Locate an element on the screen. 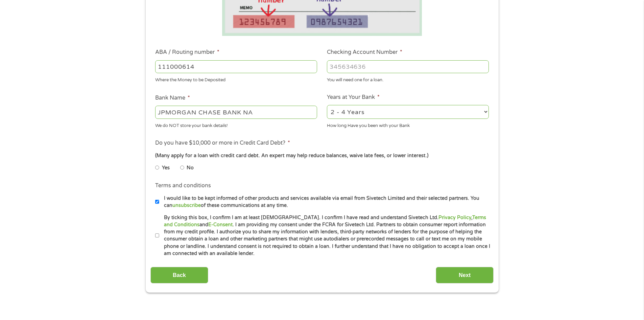 This screenshot has width=644, height=320. label: Yes is located at coordinates (166, 168).